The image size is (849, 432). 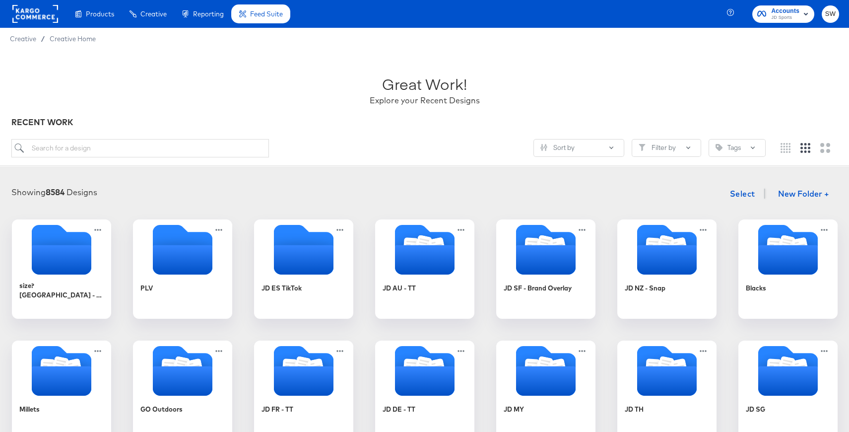 What do you see at coordinates (266, 14) in the screenshot?
I see `span: Feed Suite` at bounding box center [266, 14].